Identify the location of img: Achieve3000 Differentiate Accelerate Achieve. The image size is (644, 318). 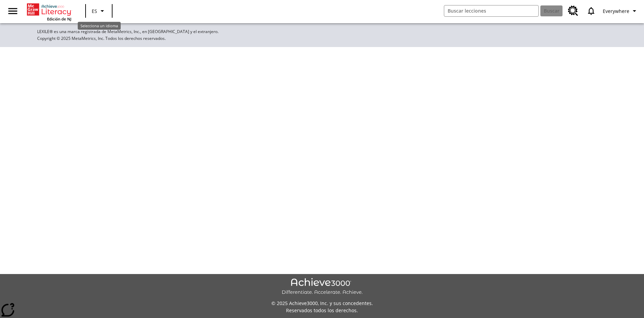
(322, 287).